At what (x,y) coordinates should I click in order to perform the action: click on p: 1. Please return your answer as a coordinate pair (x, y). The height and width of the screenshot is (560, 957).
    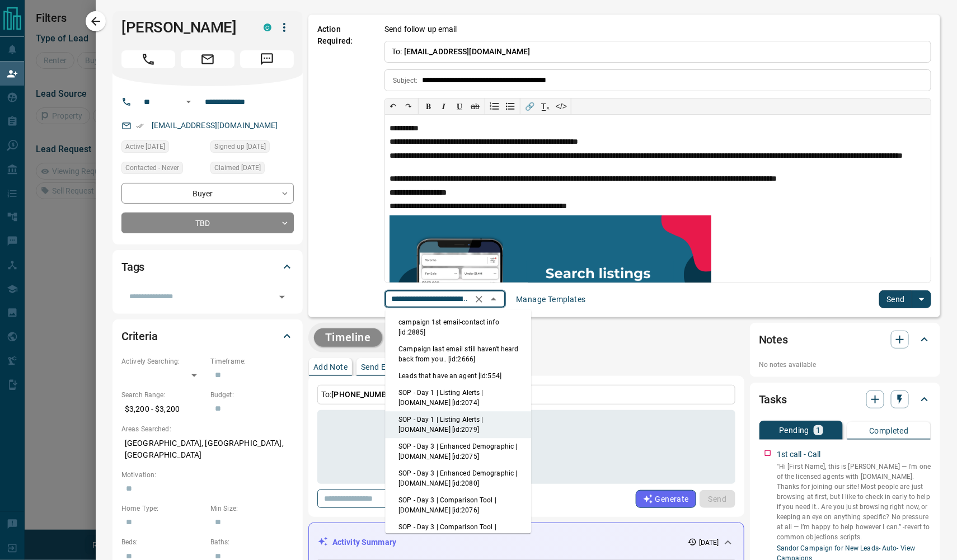
    Looking at the image, I should click on (819, 430).